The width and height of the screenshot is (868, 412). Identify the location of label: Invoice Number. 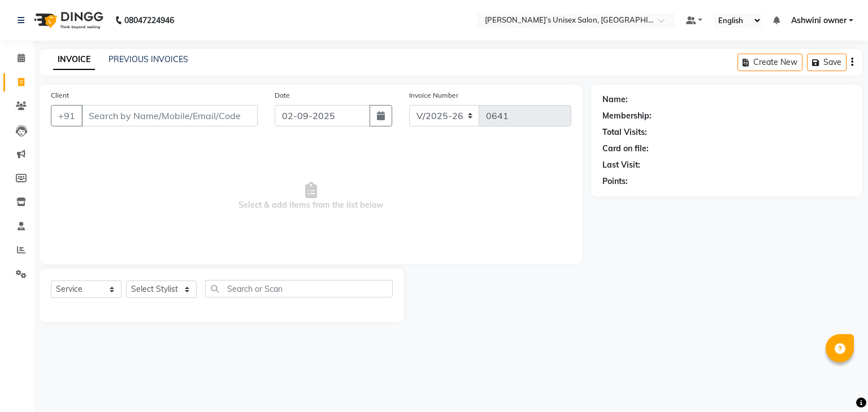
(434, 96).